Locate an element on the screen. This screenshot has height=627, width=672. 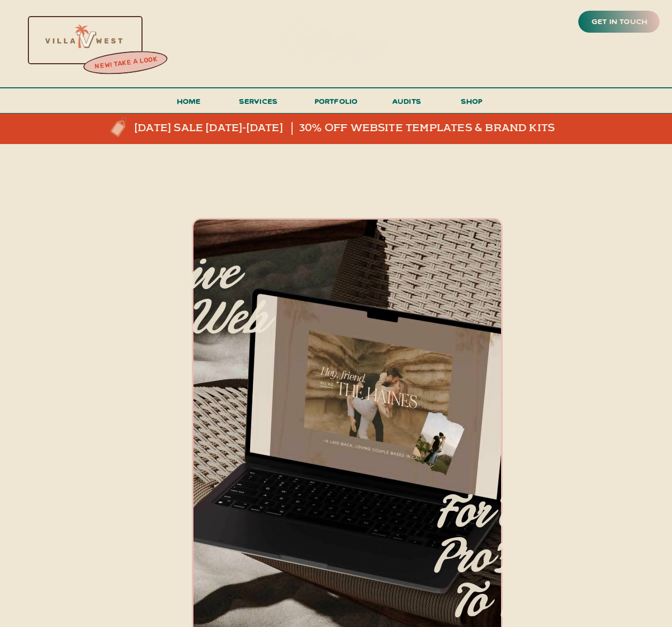
h3: Home is located at coordinates (189, 104).